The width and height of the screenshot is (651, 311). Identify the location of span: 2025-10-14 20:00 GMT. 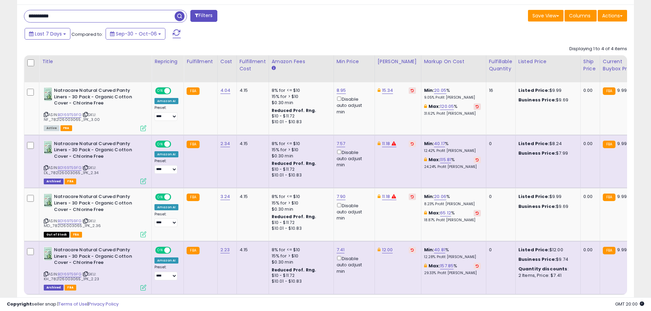
(629, 304).